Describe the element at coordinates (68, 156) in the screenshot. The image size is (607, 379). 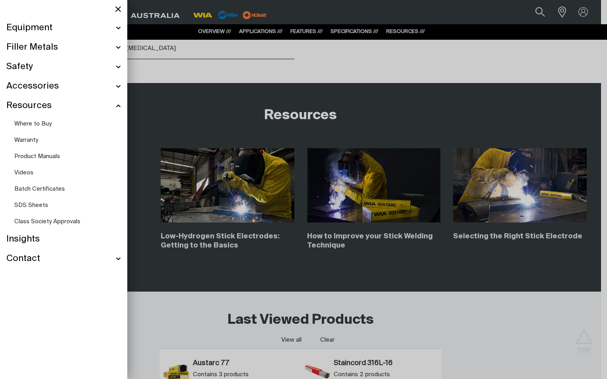
I see `a: Product Manuals` at that location.